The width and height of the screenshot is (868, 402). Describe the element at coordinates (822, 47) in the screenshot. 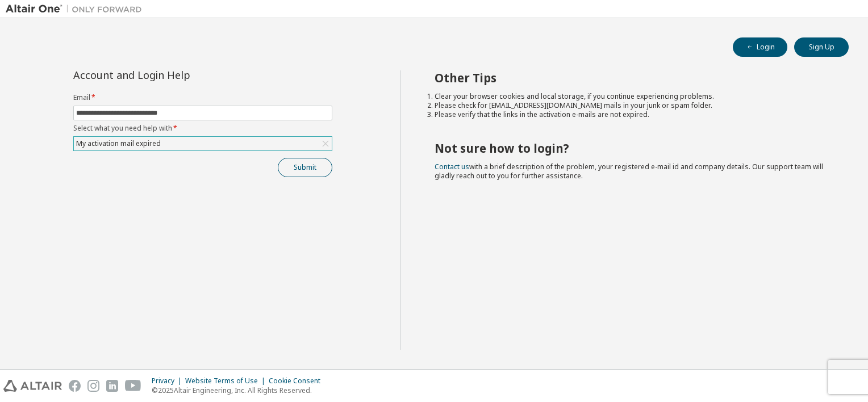

I see `button: Sign Up` at that location.